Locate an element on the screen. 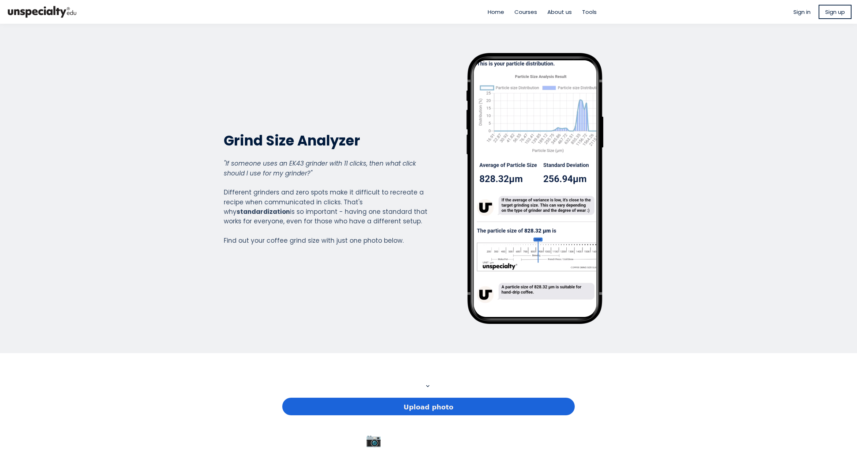 This screenshot has width=857, height=450. a: Sign in is located at coordinates (802, 12).